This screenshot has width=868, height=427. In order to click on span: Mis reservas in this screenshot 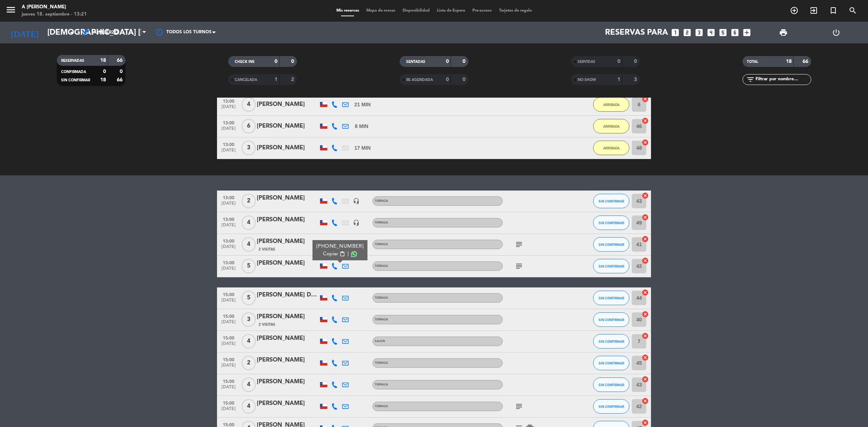, I will do `click(347, 11)`.